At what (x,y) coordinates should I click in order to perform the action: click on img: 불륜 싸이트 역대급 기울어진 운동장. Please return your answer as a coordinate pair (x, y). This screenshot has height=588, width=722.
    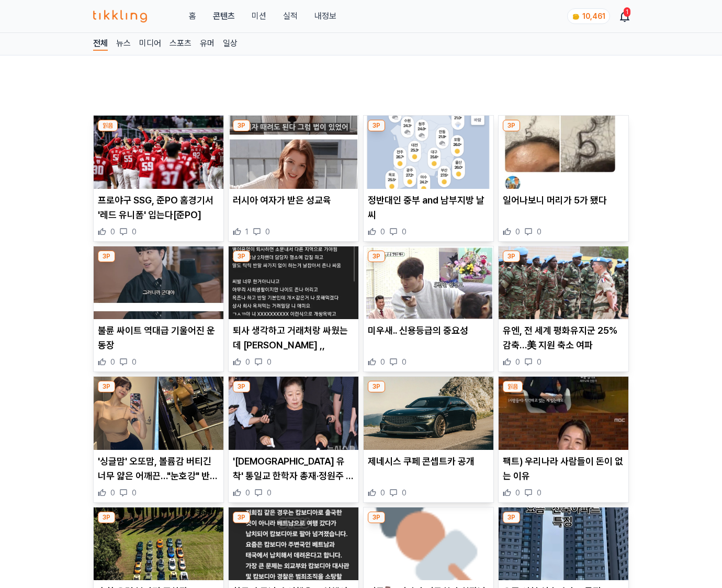
    Looking at the image, I should click on (159, 283).